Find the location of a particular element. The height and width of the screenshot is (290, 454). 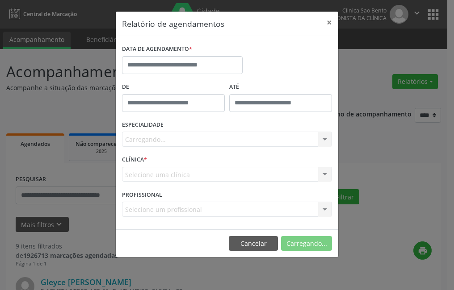

button: Carregando... is located at coordinates (306, 244).